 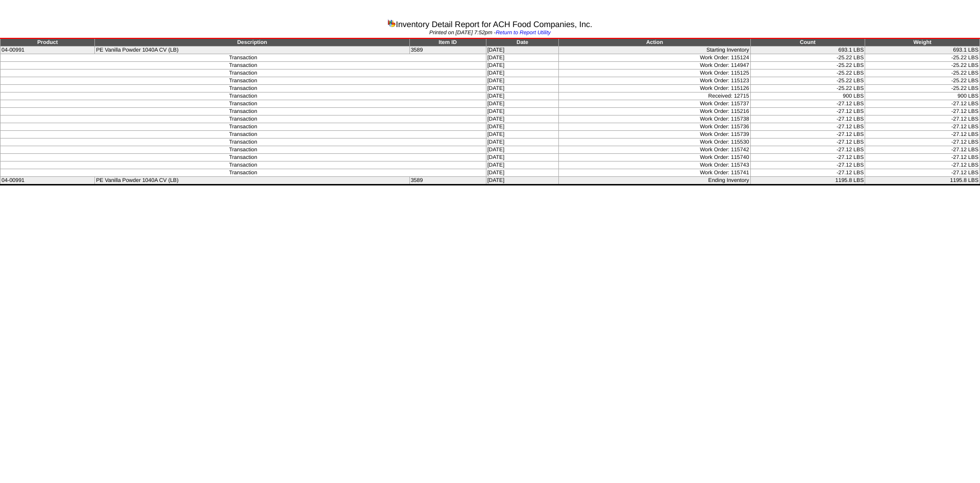 What do you see at coordinates (448, 43) in the screenshot?
I see `td: Item ID` at bounding box center [448, 43].